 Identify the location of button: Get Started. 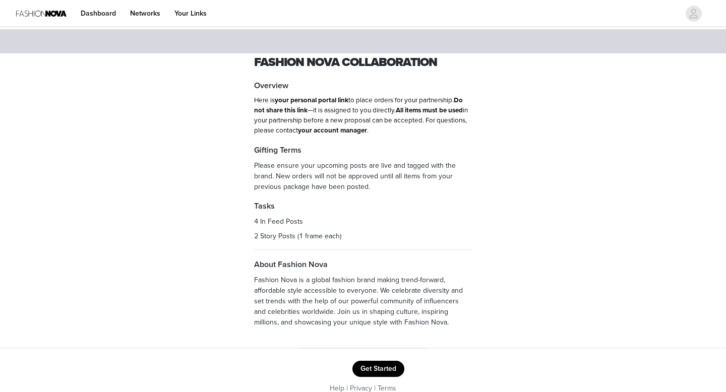
(378, 369).